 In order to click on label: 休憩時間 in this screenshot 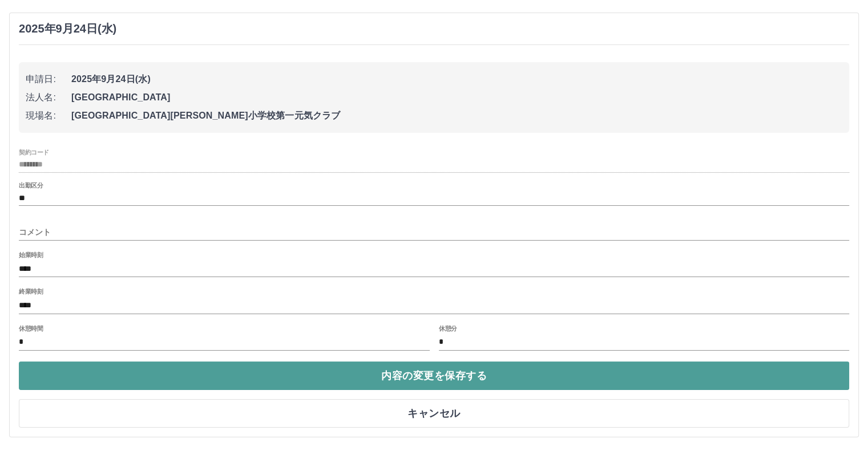, I will do `click(31, 328)`.